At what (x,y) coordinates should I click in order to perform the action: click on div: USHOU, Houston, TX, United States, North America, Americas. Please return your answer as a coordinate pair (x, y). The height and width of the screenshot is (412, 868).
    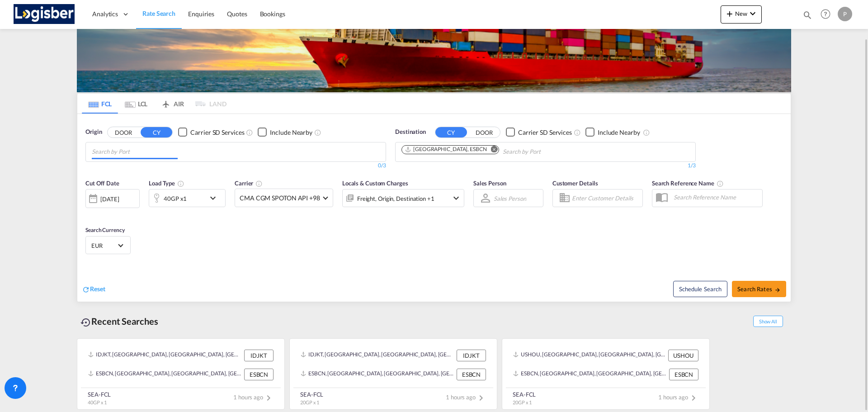
    Looking at the image, I should click on (589, 356).